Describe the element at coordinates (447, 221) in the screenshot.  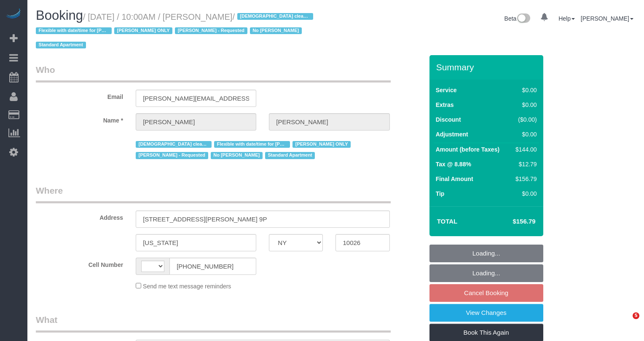
I see `strong: Total` at that location.